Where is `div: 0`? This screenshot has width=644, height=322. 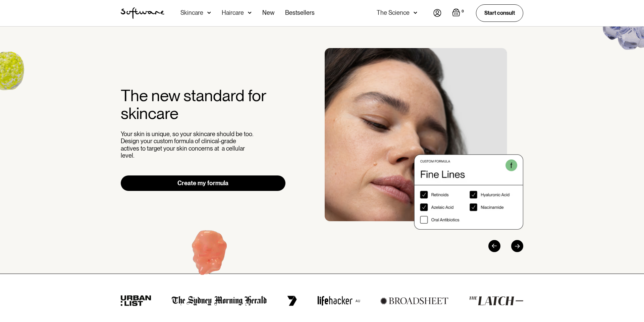 div: 0 is located at coordinates (463, 11).